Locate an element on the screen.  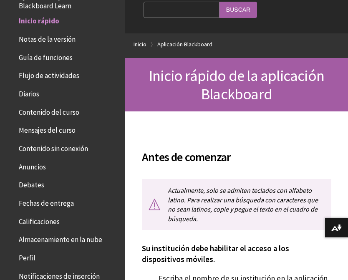
span: Inicio rápido de la aplicación Blackboard is located at coordinates (237, 85).